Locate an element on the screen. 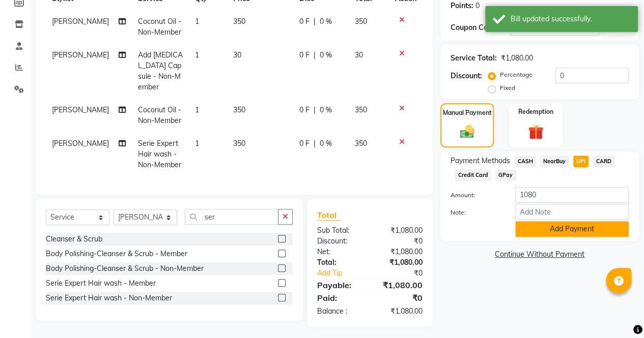  img: _cash.svg is located at coordinates (467, 132).